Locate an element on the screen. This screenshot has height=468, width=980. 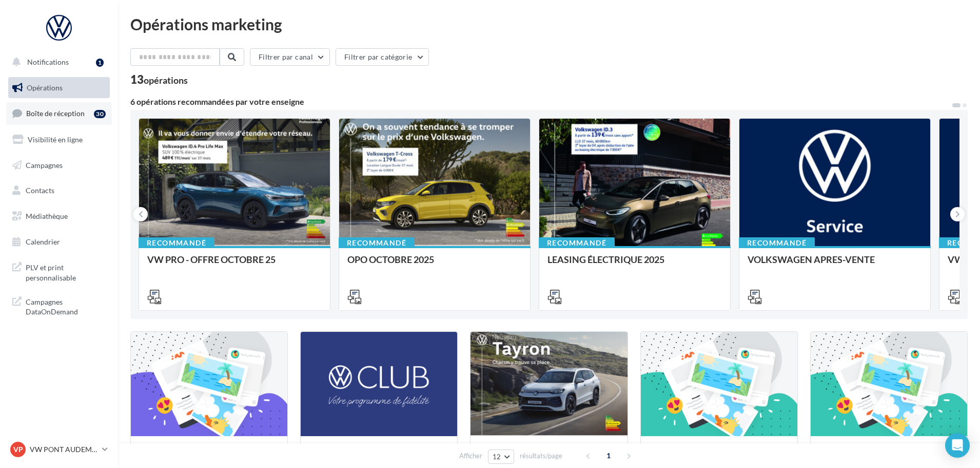
button: Notifications 1 is located at coordinates (57, 62).